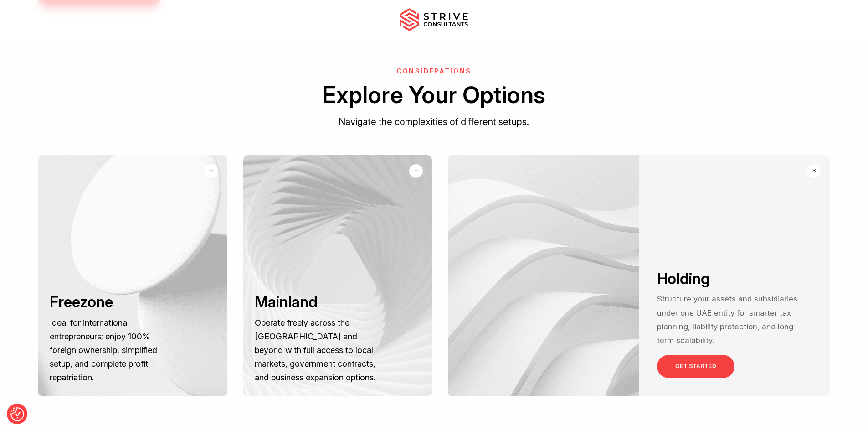  Describe the element at coordinates (434, 122) in the screenshot. I see `p: Navigate the complexities of different setups.` at that location.